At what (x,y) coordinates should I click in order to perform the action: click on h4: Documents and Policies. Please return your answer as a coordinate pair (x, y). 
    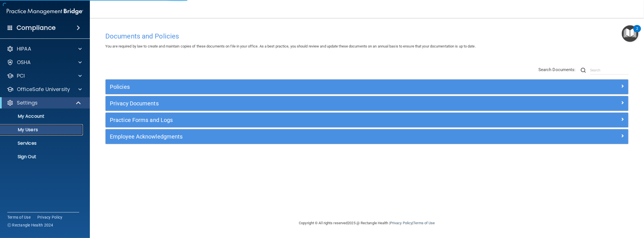
    Looking at the image, I should click on (367, 36).